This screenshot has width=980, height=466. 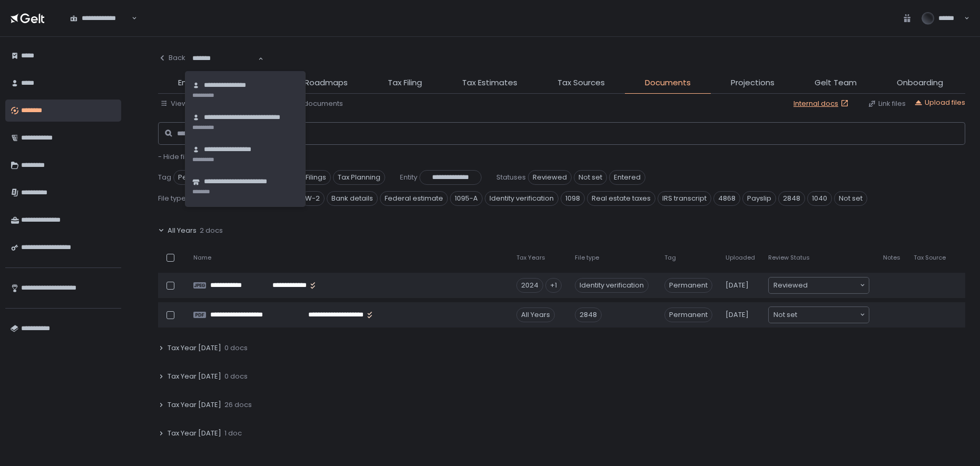 What do you see at coordinates (197, 104) in the screenshot?
I see `div: View by: Tax years` at bounding box center [197, 104].